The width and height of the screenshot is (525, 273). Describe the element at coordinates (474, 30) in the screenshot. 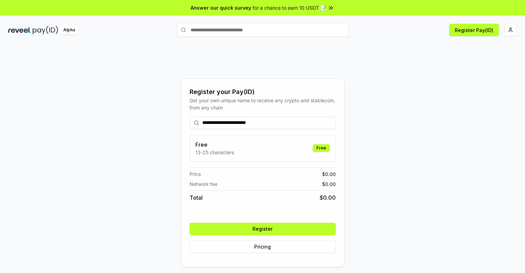

I see `button: Register Pay(ID)` at that location.